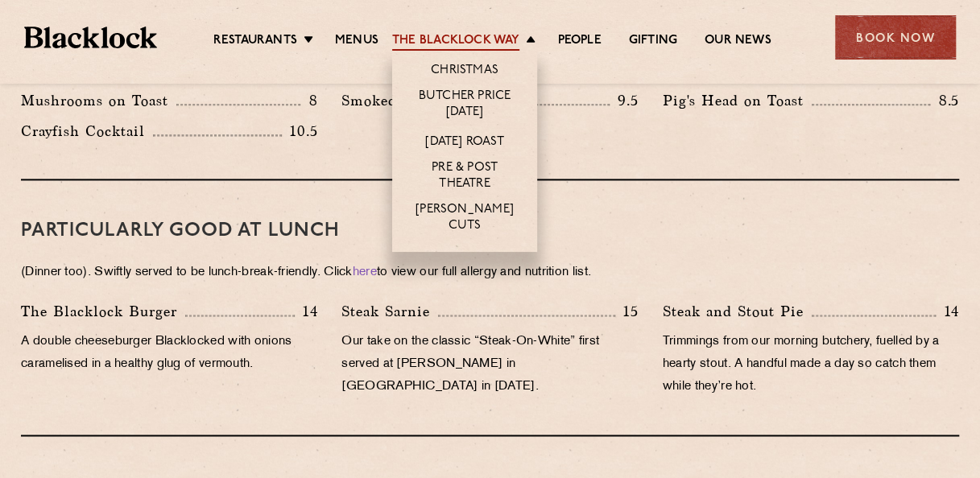  What do you see at coordinates (169, 353) in the screenshot?
I see `p: A double cheeseburger Blacklocked with onions caramelised in a healthy glug of vermouth.` at bounding box center [169, 353].